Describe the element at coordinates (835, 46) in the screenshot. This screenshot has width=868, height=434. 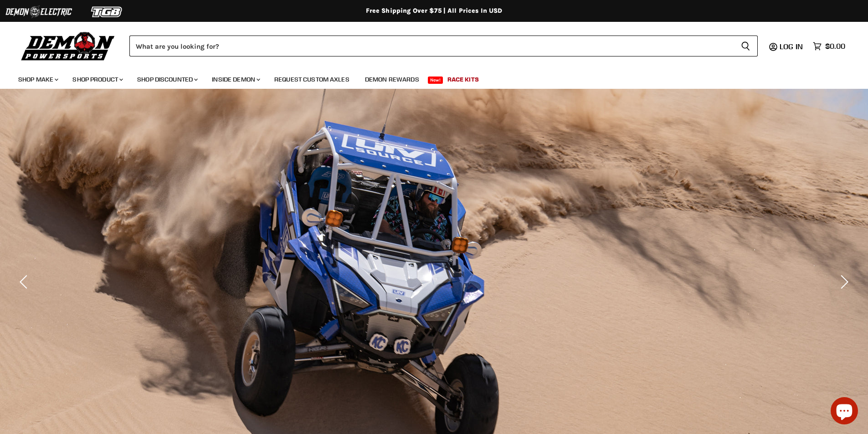
I see `span: $0.00` at that location.